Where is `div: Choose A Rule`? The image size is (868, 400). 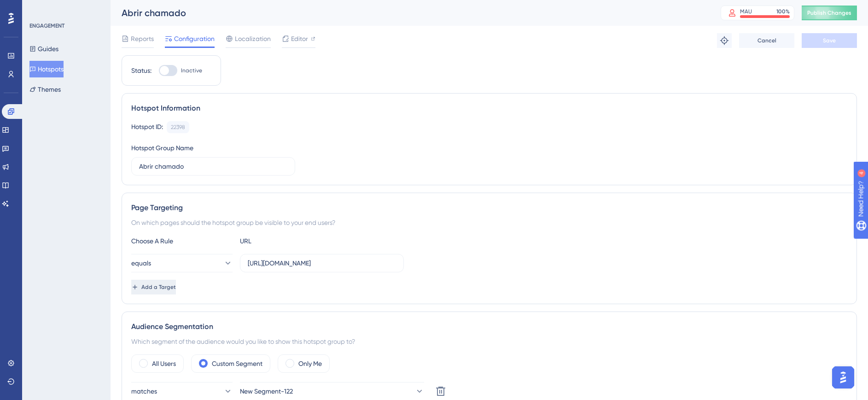
div: Choose A Rule is located at coordinates (182, 241).